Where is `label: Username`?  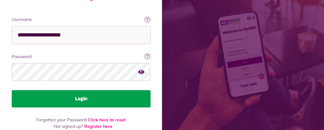
label: Username is located at coordinates (81, 19).